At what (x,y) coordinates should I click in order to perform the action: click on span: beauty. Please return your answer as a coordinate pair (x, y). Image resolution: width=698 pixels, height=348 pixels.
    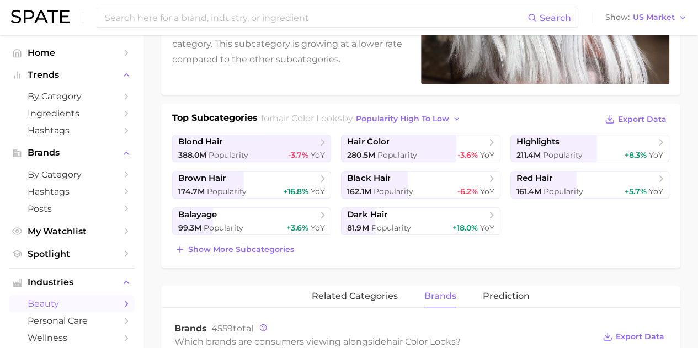
    Looking at the image, I should click on (72, 304).